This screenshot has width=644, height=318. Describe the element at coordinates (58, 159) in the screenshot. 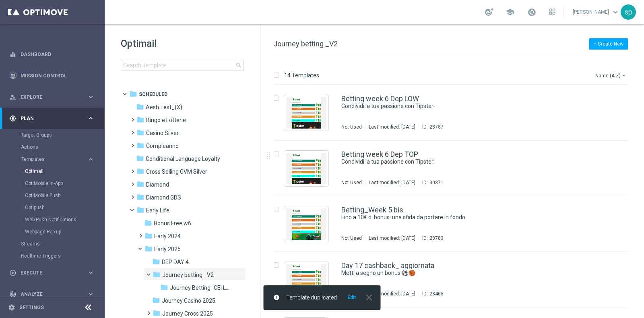

I see `div: Templates keyboard_arrow_right` at that location.